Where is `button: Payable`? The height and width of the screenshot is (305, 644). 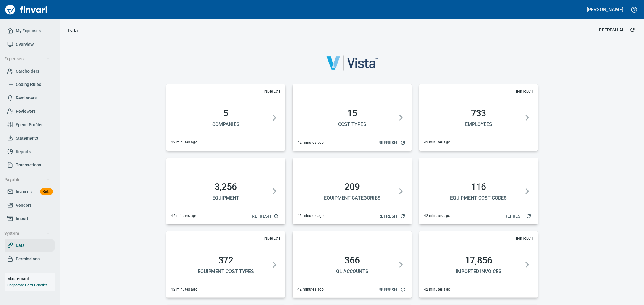 button: Payable is located at coordinates (27, 180).